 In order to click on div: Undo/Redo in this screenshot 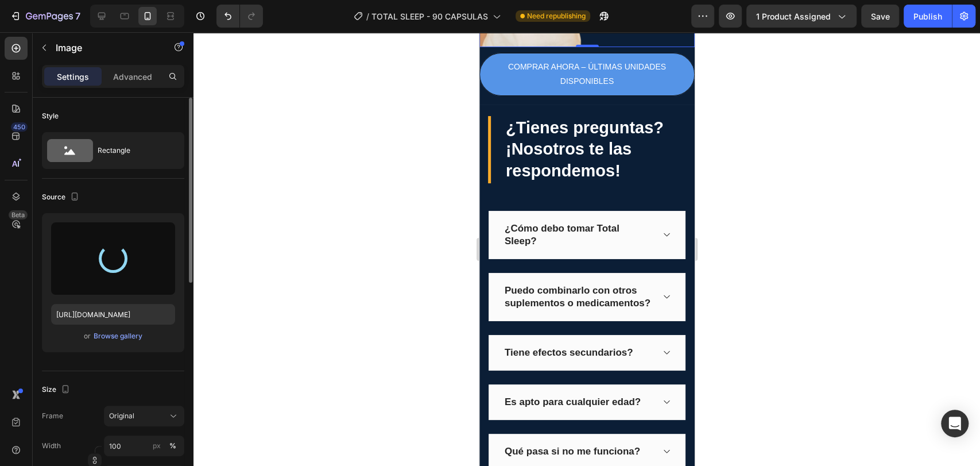, I will do `click(239, 16)`.